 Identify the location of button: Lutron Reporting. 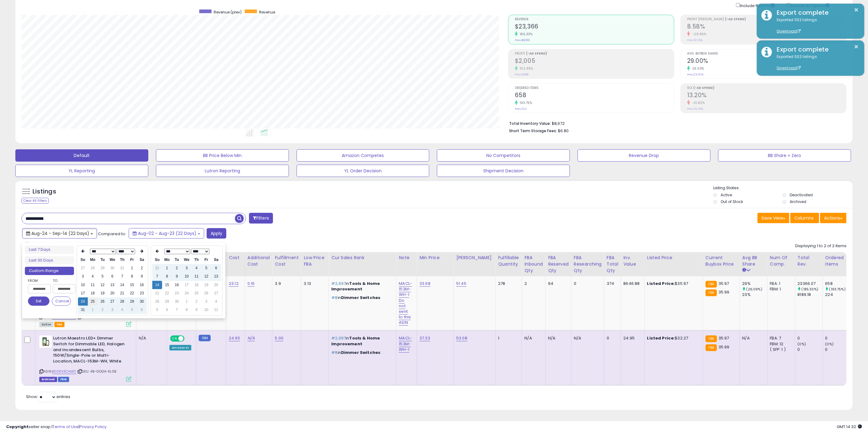
(223, 171).